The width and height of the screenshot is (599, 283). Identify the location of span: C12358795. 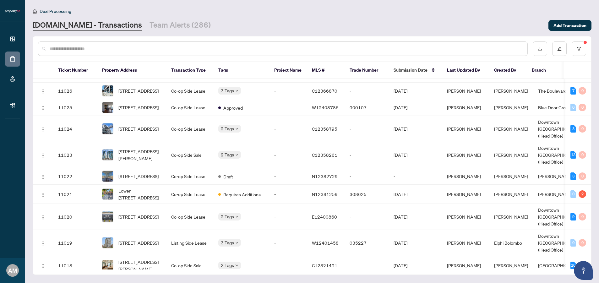
(325, 129).